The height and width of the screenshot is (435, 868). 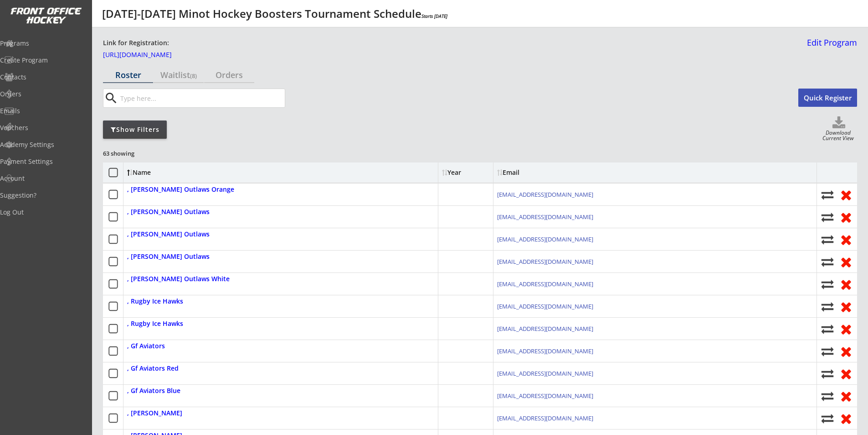 What do you see at coordinates (137, 43) in the screenshot?
I see `div: Link for Registration:` at bounding box center [137, 43].